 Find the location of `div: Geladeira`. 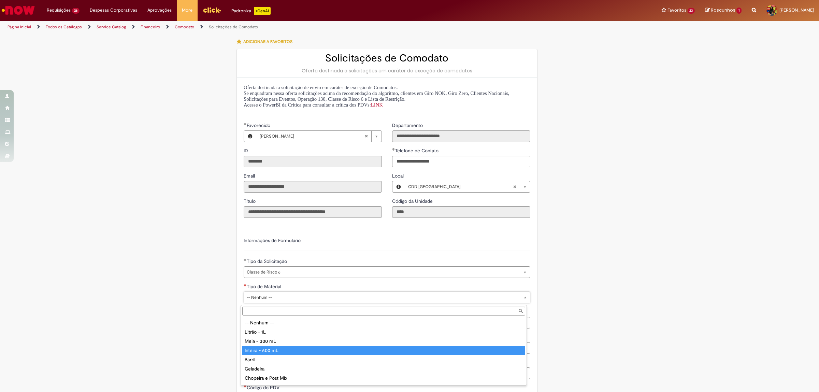

div: Geladeira is located at coordinates (383, 368).